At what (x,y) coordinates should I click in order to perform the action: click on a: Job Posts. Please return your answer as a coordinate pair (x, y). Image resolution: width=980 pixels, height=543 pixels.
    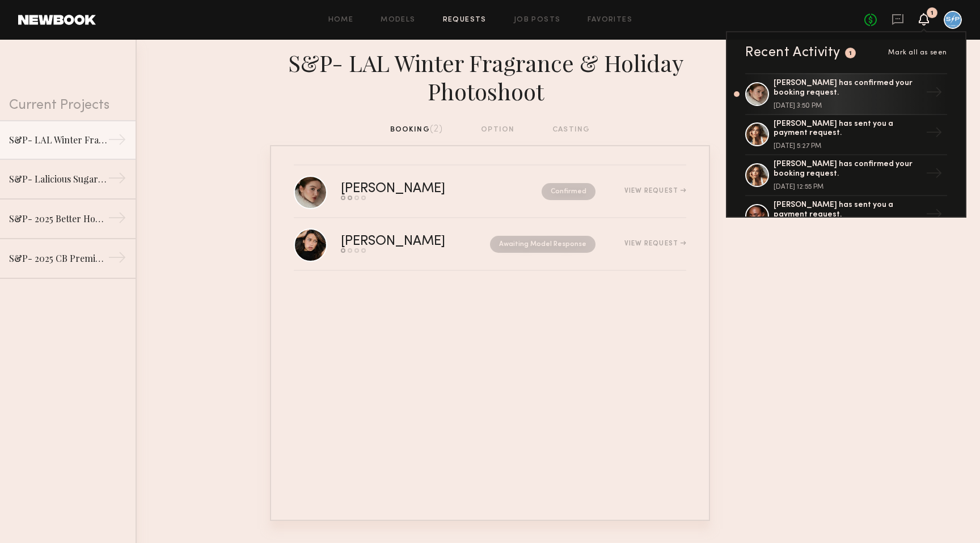
    Looking at the image, I should click on (537, 20).